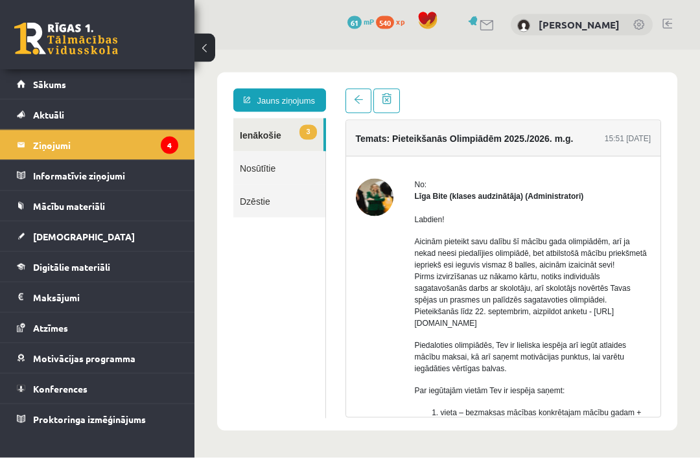  I want to click on span: 540, so click(385, 23).